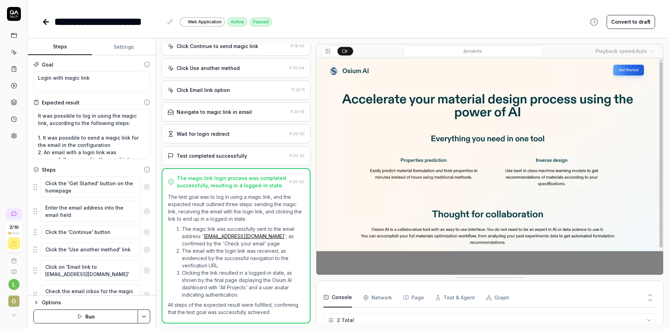 The height and width of the screenshot is (329, 669). What do you see at coordinates (243, 258) in the screenshot?
I see `li: The email with the login link was received, as evidenced by the successful navigation to the veri...` at bounding box center [243, 258].